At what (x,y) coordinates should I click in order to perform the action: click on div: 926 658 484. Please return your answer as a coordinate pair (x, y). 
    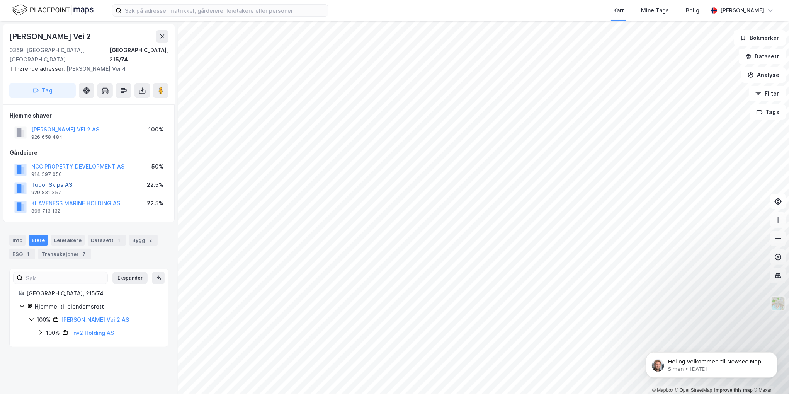
    Looking at the image, I should click on (47, 137).